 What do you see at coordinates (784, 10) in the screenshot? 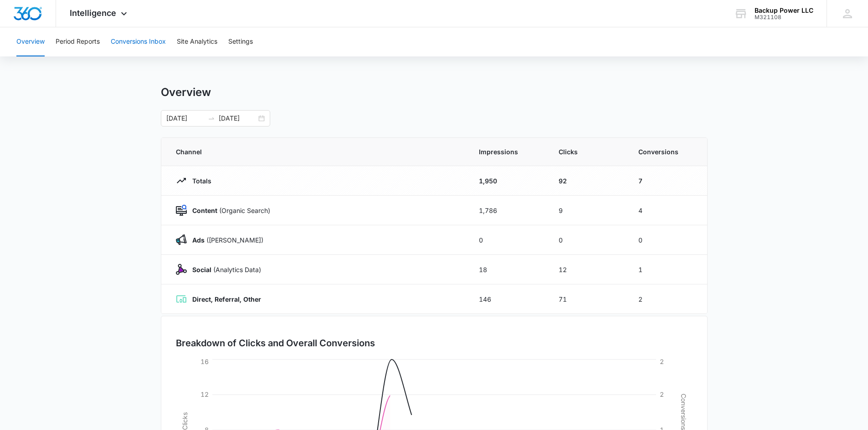
I see `div: account name` at bounding box center [784, 10].